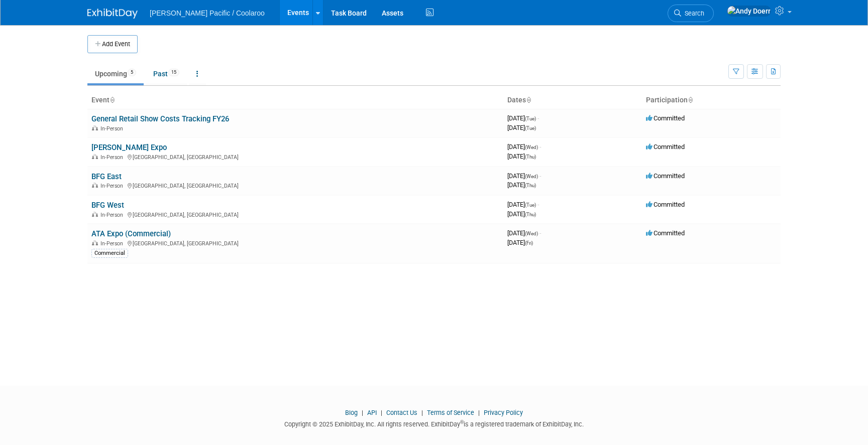 The image size is (868, 445). I want to click on th: Participation, so click(711, 100).